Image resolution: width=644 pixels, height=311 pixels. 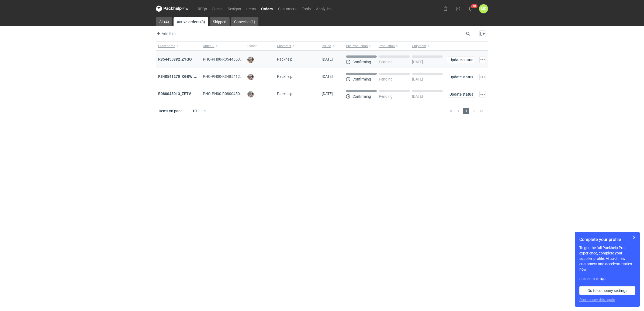 I want to click on strong: 3 / 8, so click(x=603, y=279).